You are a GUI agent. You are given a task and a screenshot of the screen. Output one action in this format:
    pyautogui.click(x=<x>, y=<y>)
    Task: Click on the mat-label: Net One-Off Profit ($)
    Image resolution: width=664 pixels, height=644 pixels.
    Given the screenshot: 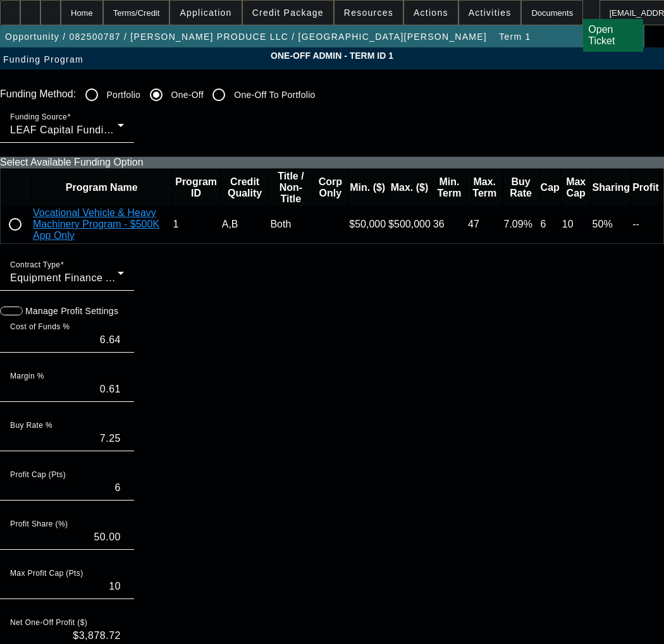 What is the action you would take?
    pyautogui.click(x=49, y=623)
    